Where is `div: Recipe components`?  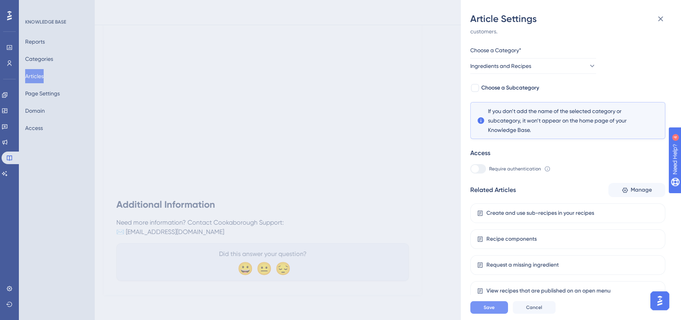
div: Recipe components is located at coordinates (511, 239).